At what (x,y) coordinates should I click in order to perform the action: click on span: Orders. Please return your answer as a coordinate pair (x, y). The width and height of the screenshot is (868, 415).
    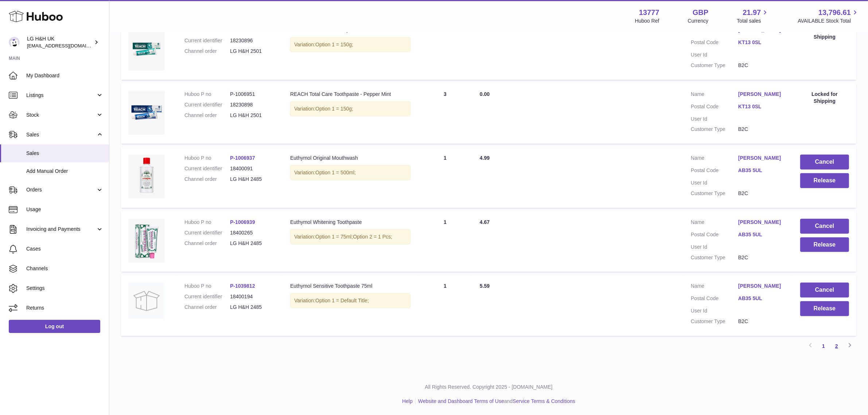
    Looking at the image, I should click on (61, 190).